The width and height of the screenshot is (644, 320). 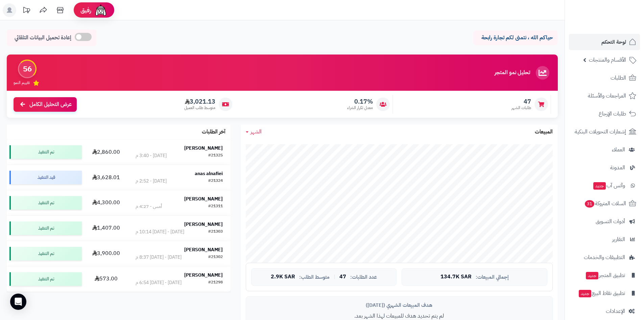 I want to click on span: 2.9K SAR, so click(x=283, y=277).